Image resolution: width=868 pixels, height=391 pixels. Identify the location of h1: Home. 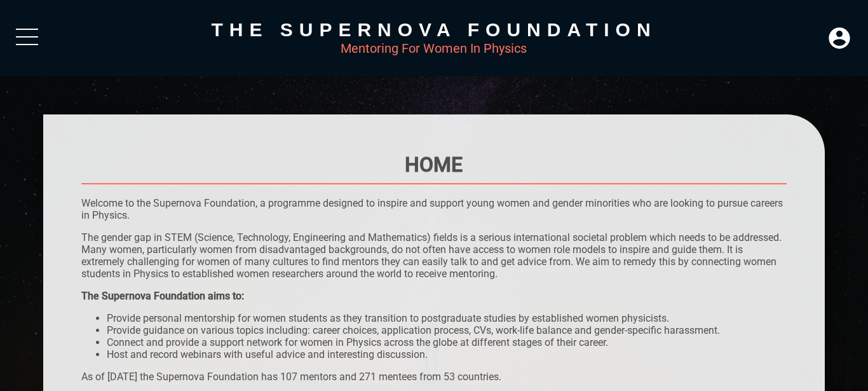
(433, 165).